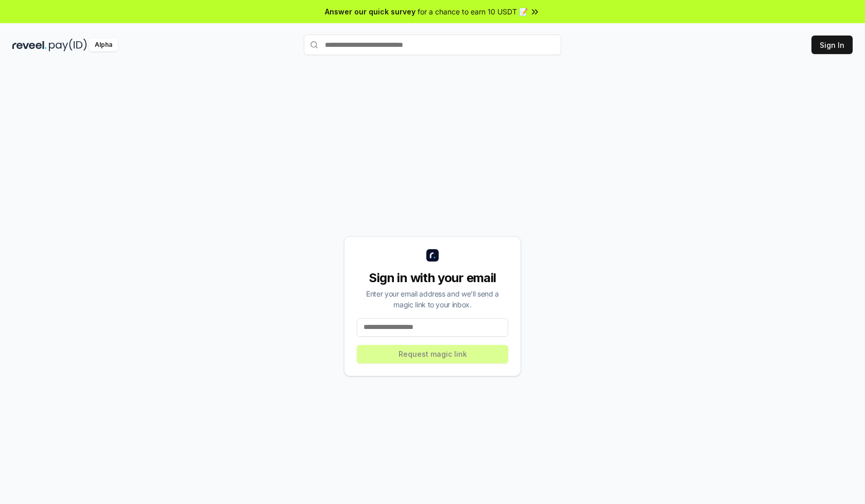 Image resolution: width=865 pixels, height=504 pixels. Describe the element at coordinates (433, 256) in the screenshot. I see `img: logo_small` at that location.